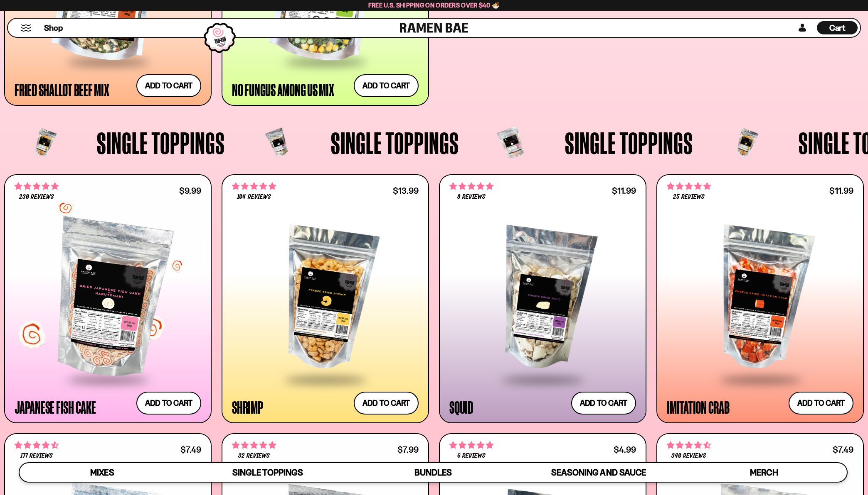 The image size is (868, 495). Describe the element at coordinates (268, 473) in the screenshot. I see `a: Single Toppings` at that location.